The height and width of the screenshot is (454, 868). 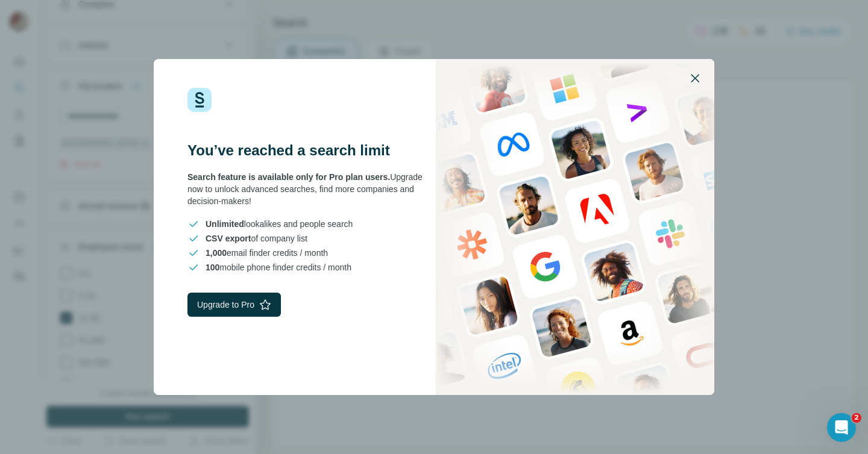 What do you see at coordinates (289, 177) in the screenshot?
I see `span: Search feature is available only for Pro plan users.` at bounding box center [289, 177].